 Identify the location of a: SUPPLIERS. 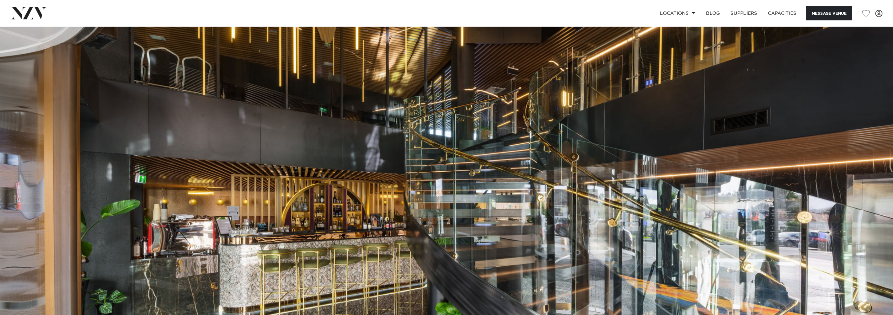
(744, 13).